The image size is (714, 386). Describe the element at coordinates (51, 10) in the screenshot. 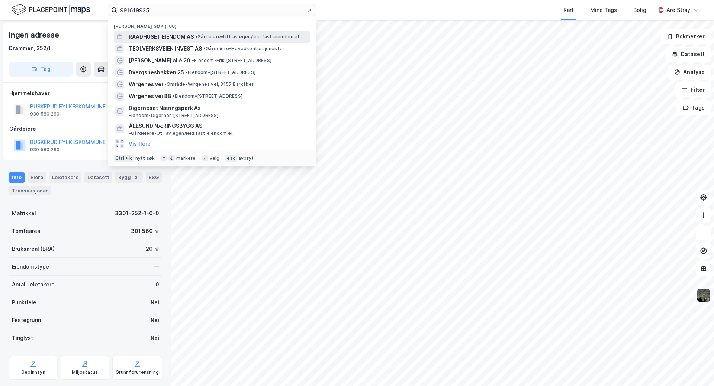

I see `img: logo.f888ab2527a4732fd821a326f86c7f29.svg` at that location.